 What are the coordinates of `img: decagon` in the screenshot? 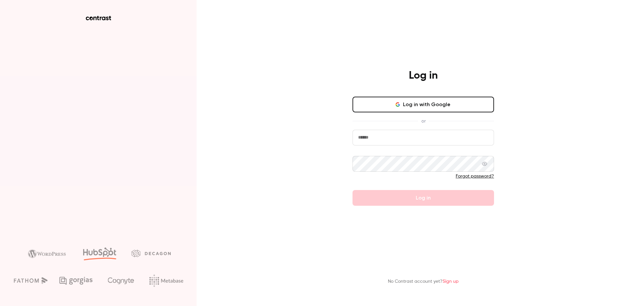 It's located at (151, 253).